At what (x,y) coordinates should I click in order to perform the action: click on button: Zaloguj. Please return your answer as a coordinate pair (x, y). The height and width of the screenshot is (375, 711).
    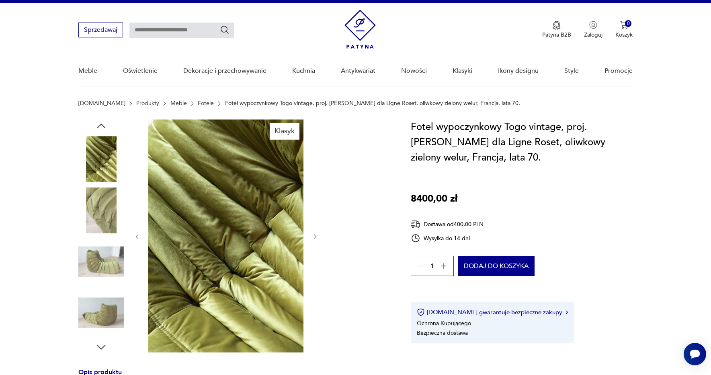
    Looking at the image, I should click on (594, 30).